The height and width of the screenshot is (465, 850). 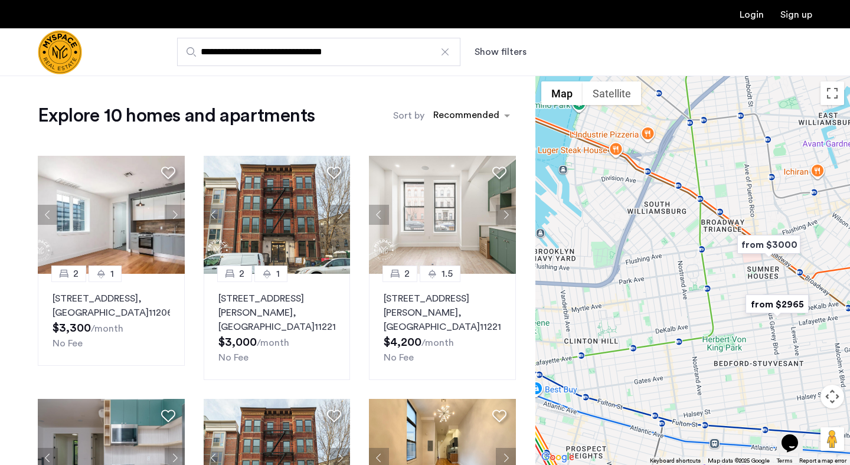 What do you see at coordinates (176, 116) in the screenshot?
I see `h1: Explore 10 homes and apartments` at bounding box center [176, 116].